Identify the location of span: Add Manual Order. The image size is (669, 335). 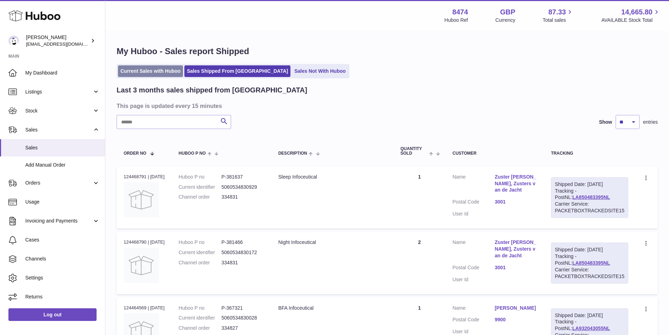
(63, 165).